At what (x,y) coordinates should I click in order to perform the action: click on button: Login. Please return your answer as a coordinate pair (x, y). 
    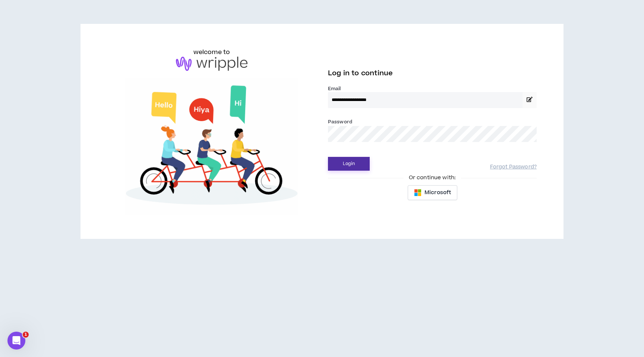
    Looking at the image, I should click on (349, 163).